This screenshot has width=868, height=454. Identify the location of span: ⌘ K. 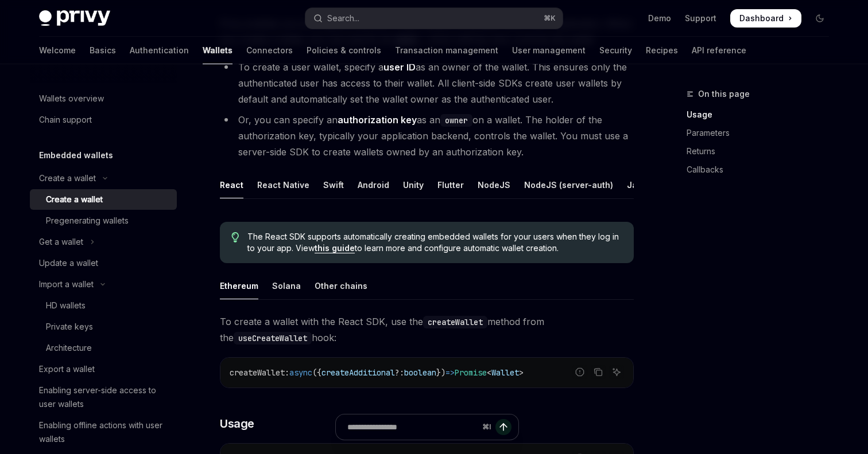
(549, 19).